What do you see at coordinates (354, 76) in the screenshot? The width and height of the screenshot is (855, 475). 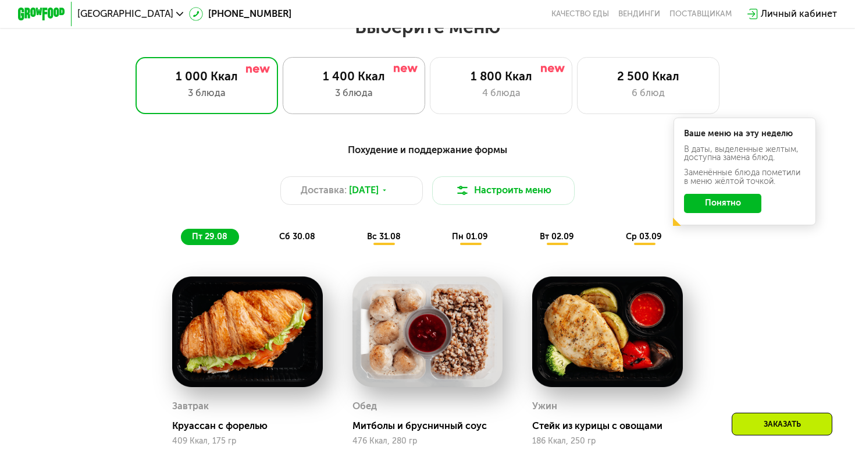 I see `div: 1 400 Ккал` at bounding box center [354, 76].